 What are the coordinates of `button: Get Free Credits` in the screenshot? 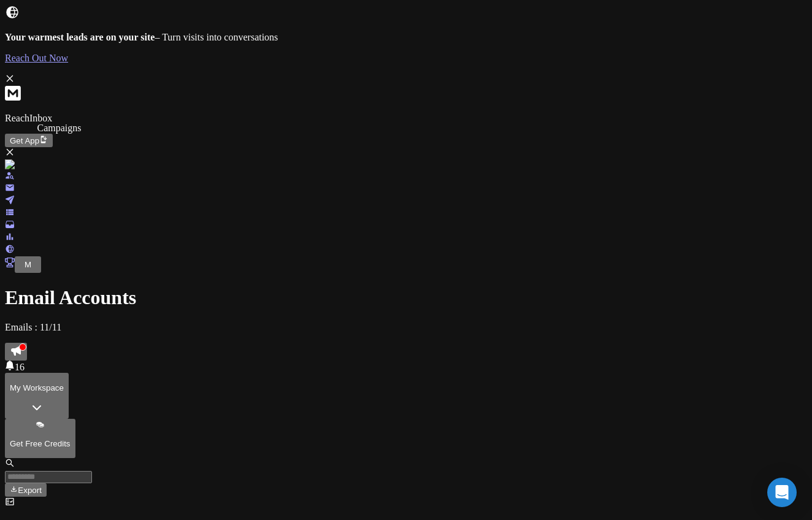 It's located at (40, 438).